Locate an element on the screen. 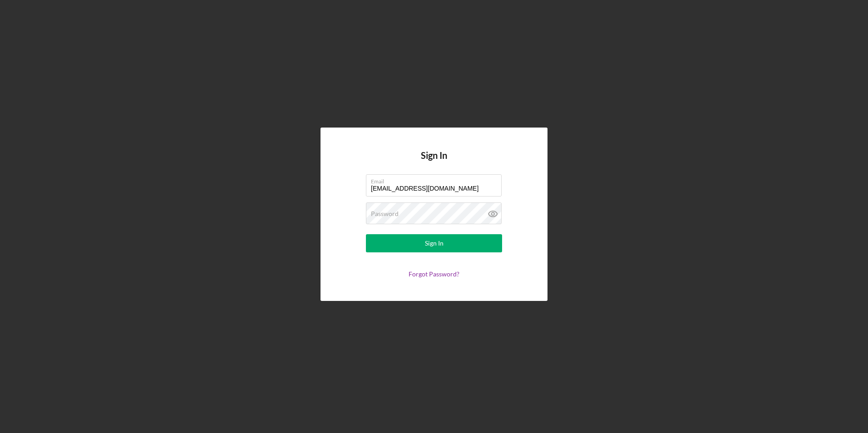 Image resolution: width=868 pixels, height=433 pixels. a: Forgot Password? is located at coordinates (434, 273).